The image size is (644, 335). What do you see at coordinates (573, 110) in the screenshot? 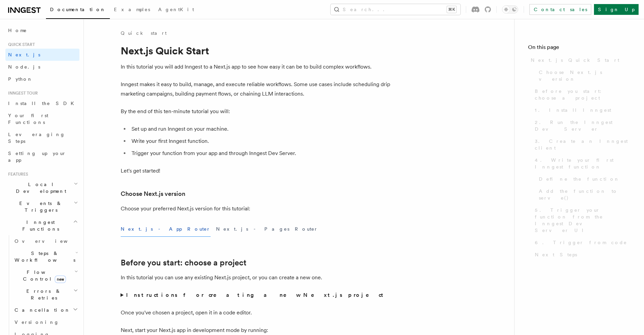
I see `span: 1. Install Inngest` at bounding box center [573, 110].